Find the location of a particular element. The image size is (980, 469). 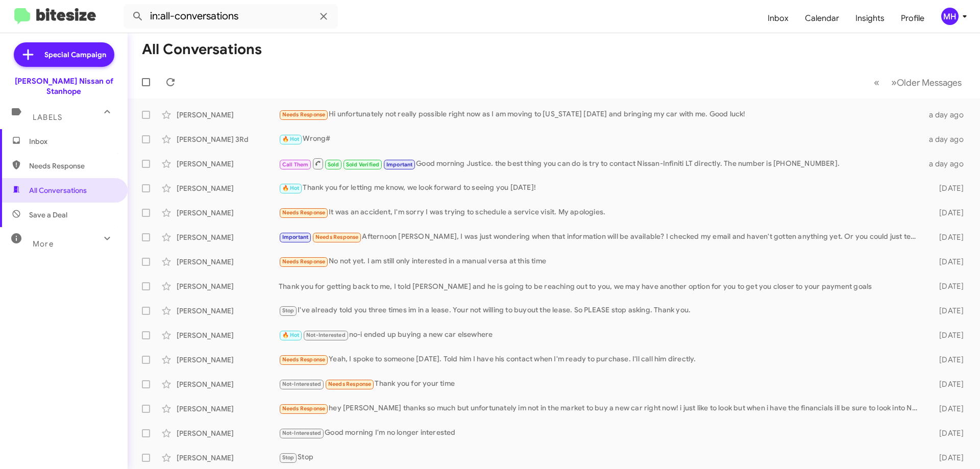

span: Special Campaign is located at coordinates (75, 55).